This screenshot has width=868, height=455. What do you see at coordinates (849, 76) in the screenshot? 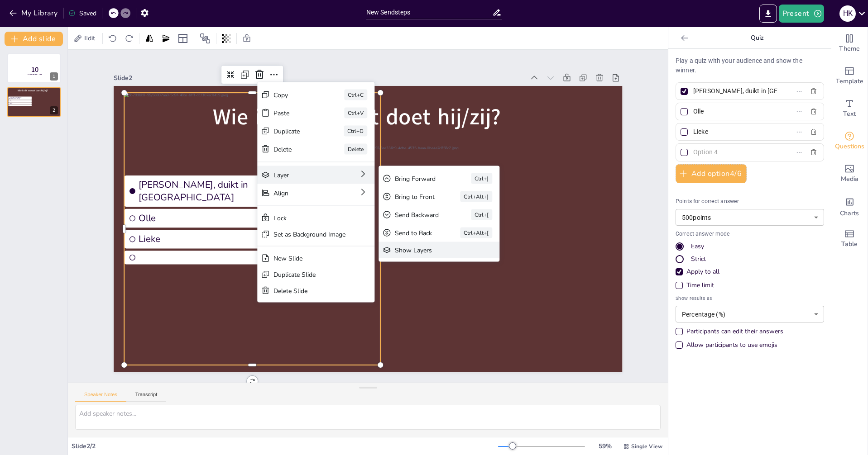
I see `div: Add ready made slides` at bounding box center [849, 76].